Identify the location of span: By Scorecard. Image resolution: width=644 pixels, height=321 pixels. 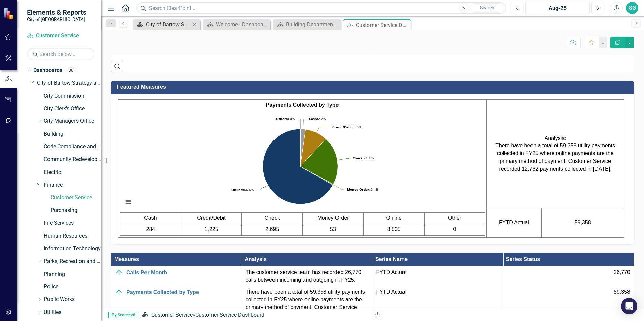
(123, 315).